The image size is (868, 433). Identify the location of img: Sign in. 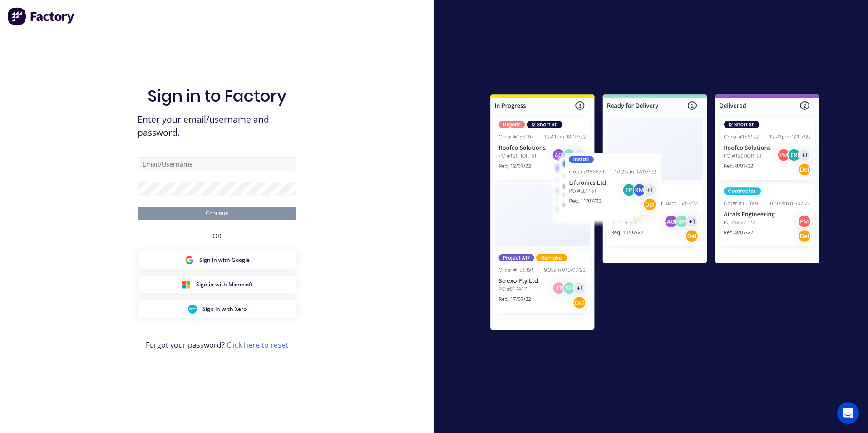
(655, 214).